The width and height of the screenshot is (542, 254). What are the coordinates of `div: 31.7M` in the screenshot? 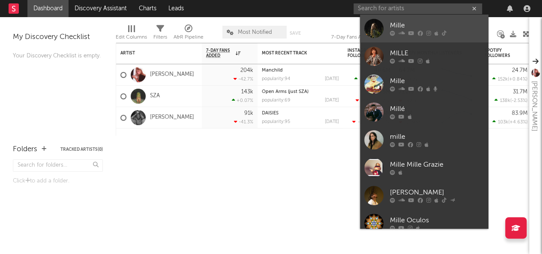 It's located at (520, 92).